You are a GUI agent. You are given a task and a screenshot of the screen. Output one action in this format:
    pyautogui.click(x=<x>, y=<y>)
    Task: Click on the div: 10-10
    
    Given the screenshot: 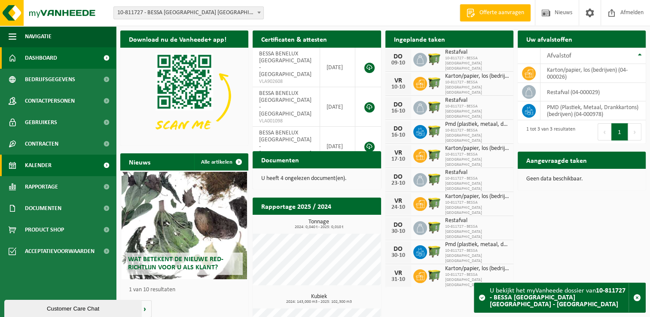 What is the action you would take?
    pyautogui.click(x=398, y=87)
    